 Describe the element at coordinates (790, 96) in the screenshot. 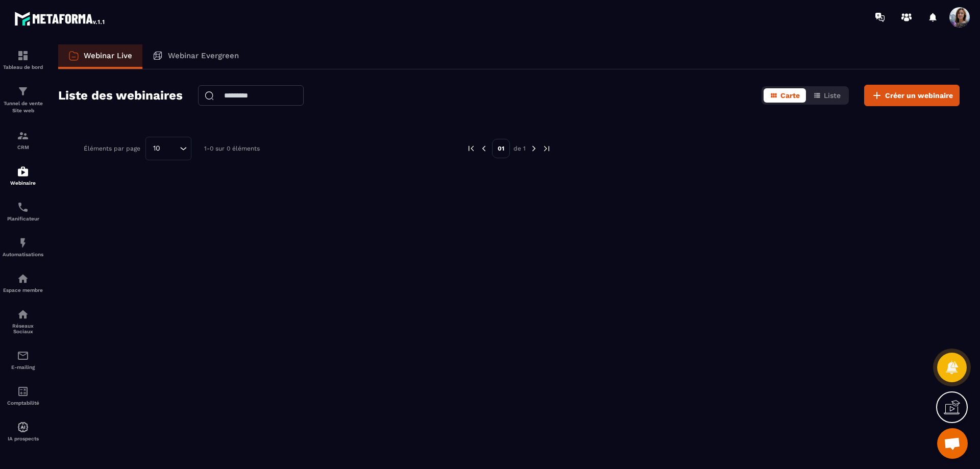

I see `span: Carte` at that location.